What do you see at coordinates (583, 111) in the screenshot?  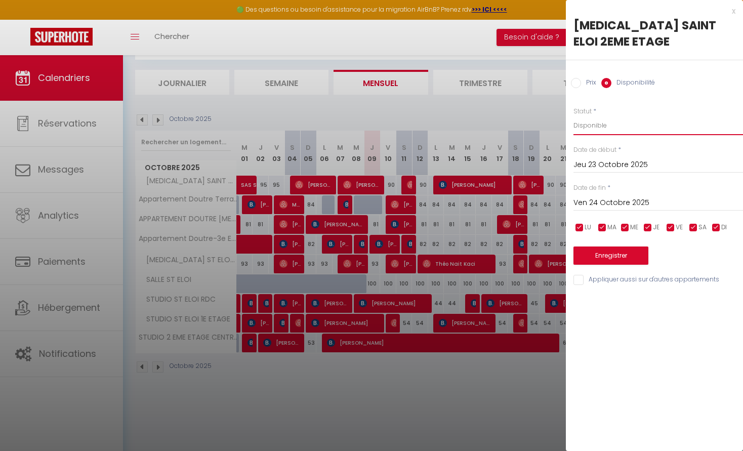 I see `label: Statut` at bounding box center [583, 111].